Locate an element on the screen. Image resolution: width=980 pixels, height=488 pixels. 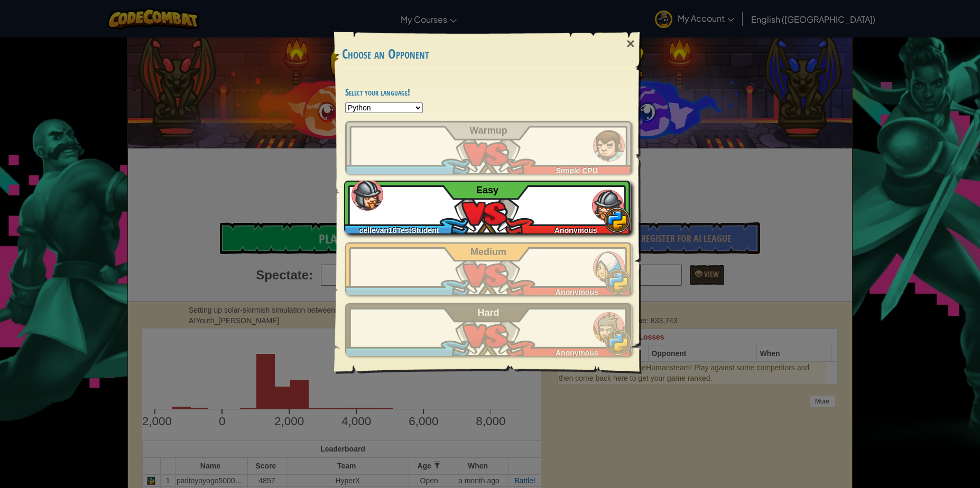
a: Simple CPU is located at coordinates (488, 148).